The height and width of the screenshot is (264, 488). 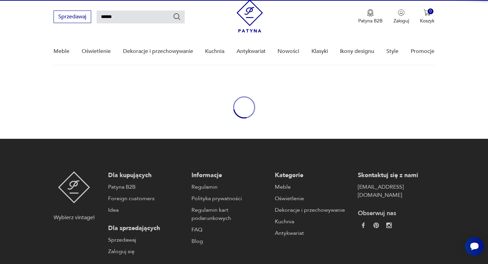 I want to click on button: Szukaj, so click(x=177, y=17).